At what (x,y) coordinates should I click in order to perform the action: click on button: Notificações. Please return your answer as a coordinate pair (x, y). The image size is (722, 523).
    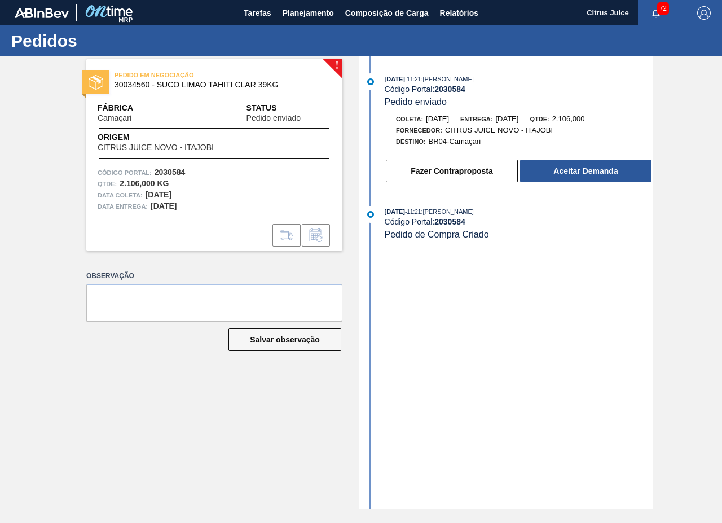
    Looking at the image, I should click on (656, 13).